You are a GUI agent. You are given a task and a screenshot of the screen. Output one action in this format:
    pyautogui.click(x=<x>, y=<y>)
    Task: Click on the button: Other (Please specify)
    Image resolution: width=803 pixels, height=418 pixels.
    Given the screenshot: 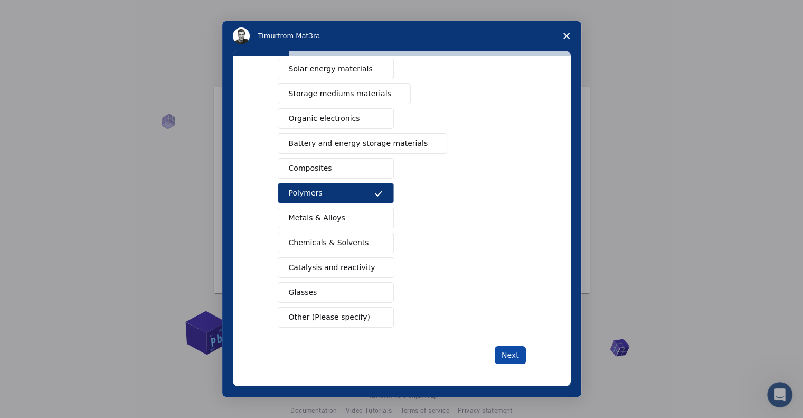 What is the action you would take?
    pyautogui.click(x=336, y=317)
    